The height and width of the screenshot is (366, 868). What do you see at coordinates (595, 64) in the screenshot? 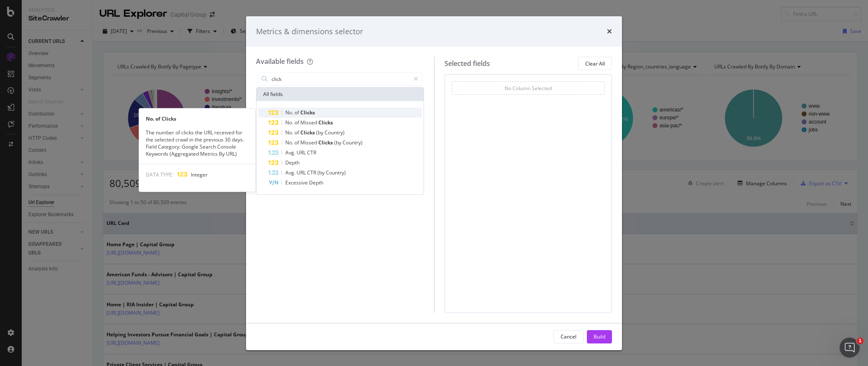
I see `div: Clear All` at bounding box center [595, 64].